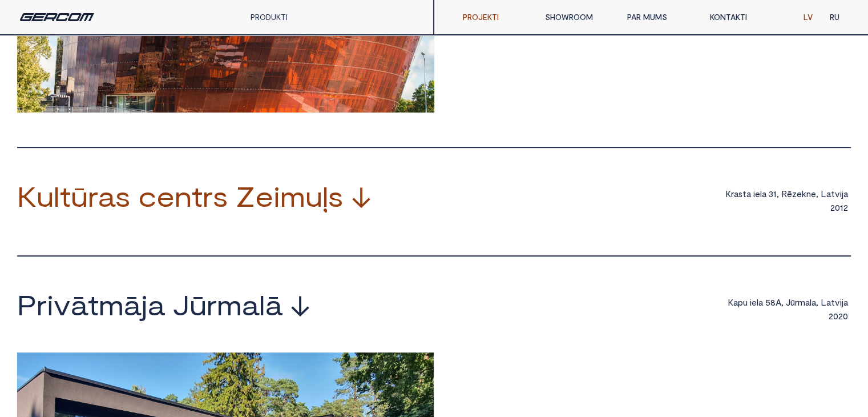 The image size is (868, 417). What do you see at coordinates (742, 17) in the screenshot?
I see `a: KONTAKTI` at bounding box center [742, 17].